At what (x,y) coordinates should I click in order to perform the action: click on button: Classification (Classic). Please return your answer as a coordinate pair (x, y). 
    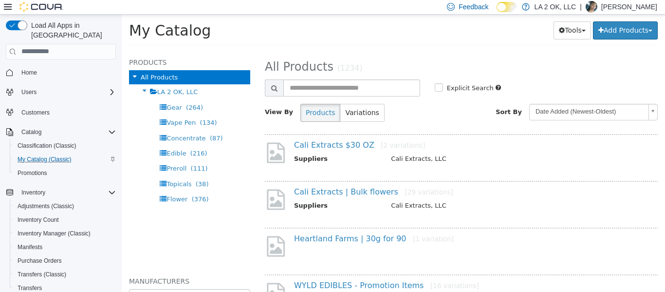
    Looking at the image, I should click on (65, 146).